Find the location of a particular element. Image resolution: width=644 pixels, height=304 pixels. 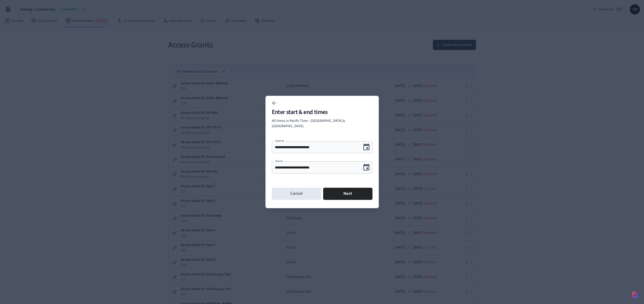

h2: Enter start & end times is located at coordinates (322, 112).